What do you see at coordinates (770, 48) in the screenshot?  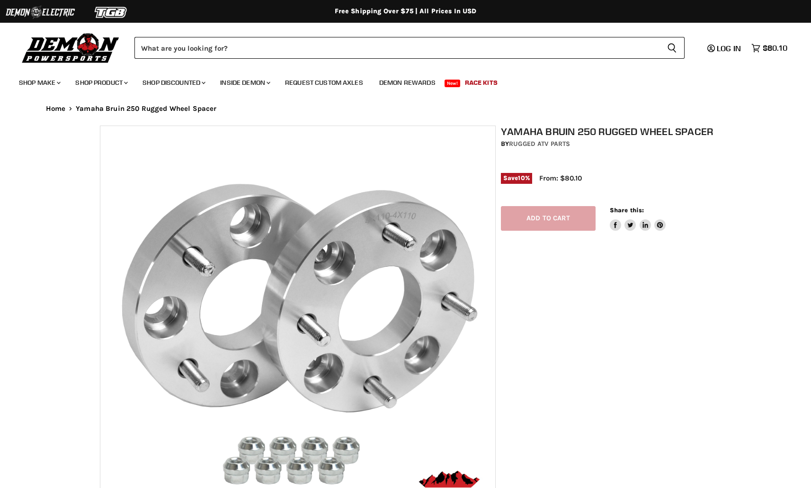 I see `a: $80.10` at bounding box center [770, 48].